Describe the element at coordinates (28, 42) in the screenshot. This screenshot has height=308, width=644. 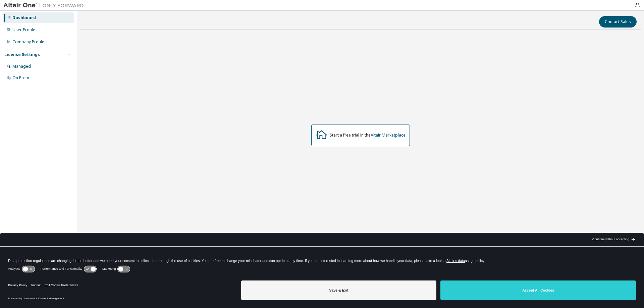
I see `div: Company Profile` at that location.